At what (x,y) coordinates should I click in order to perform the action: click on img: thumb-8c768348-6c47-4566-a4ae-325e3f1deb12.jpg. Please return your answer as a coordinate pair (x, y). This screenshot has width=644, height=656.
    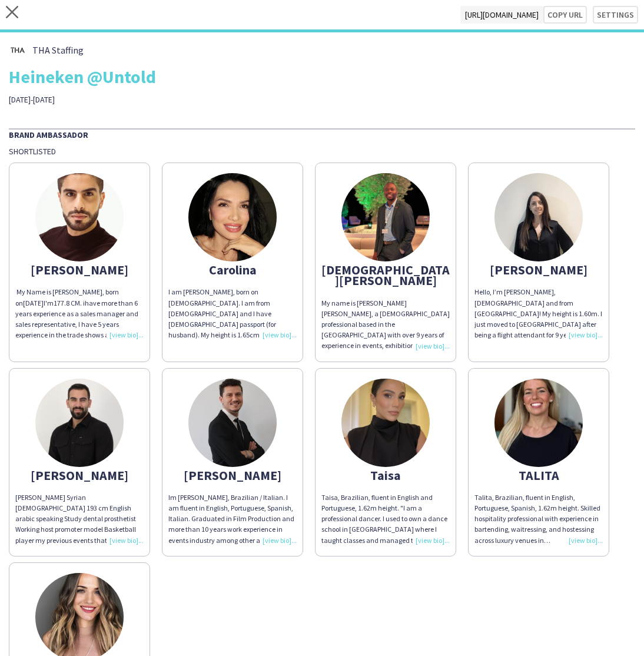
    Looking at the image, I should click on (232, 217).